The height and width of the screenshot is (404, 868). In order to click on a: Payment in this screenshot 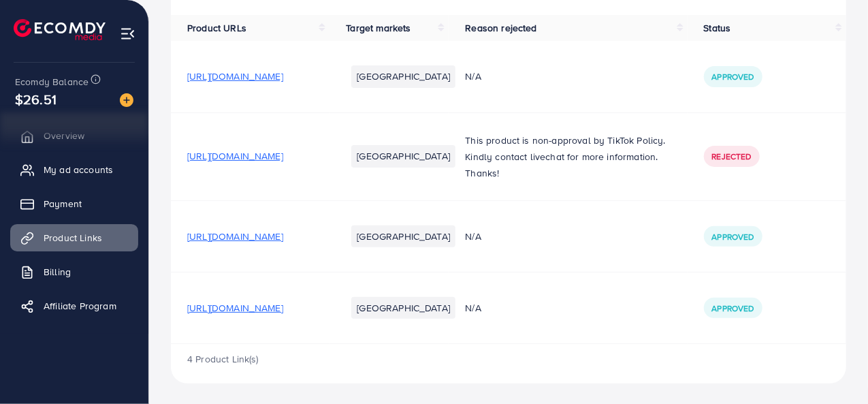, I will do `click(74, 203)`.